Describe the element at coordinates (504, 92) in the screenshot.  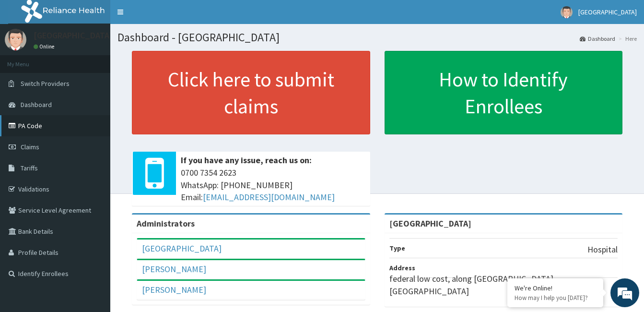
I see `a: How to Identify Enrollees` at that location.